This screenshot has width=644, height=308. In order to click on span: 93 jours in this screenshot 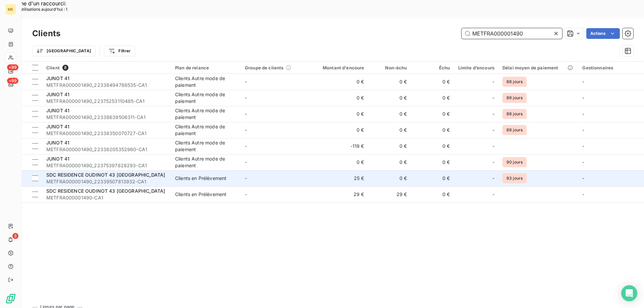, I will do `click(514, 178)`.